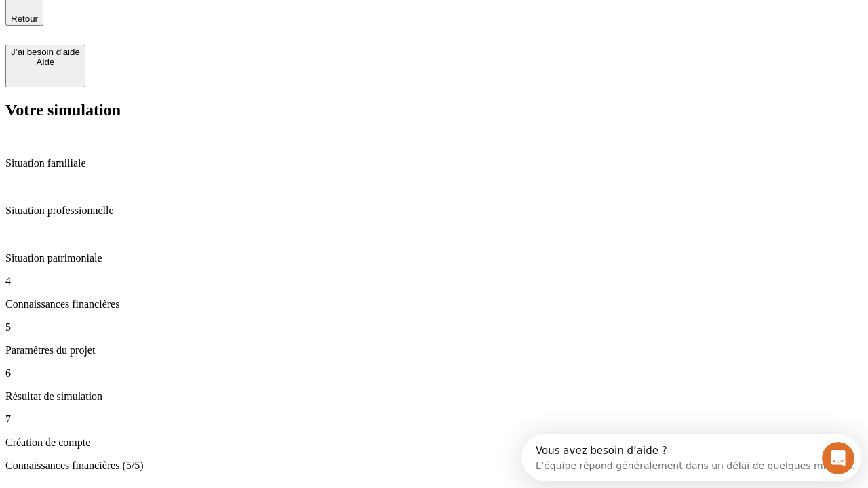 The height and width of the screenshot is (488, 868). What do you see at coordinates (434, 466) in the screenshot?
I see `p: Connaissances financières (5/5)` at bounding box center [434, 466].